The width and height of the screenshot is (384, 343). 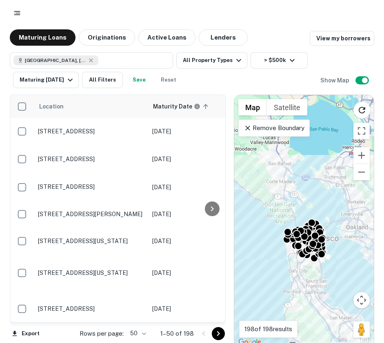 What do you see at coordinates (167, 38) in the screenshot?
I see `button: Active Loans` at bounding box center [167, 38].